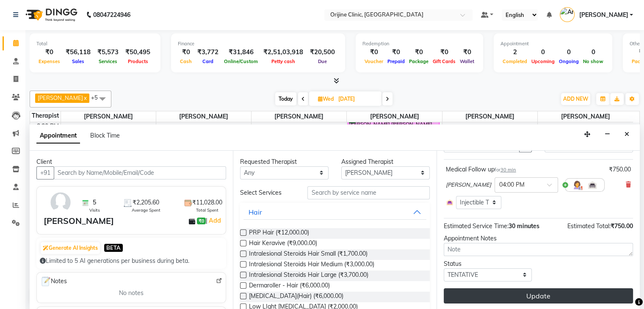 The height and width of the screenshot is (309, 644). I want to click on span: No notes, so click(131, 293).